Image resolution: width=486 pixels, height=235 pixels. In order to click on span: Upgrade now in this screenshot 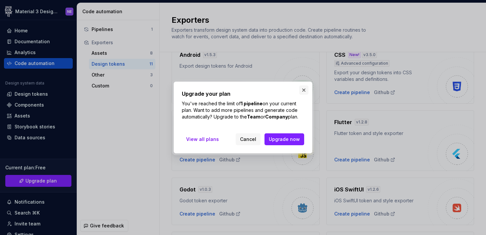, I will do `click(284, 140)`.